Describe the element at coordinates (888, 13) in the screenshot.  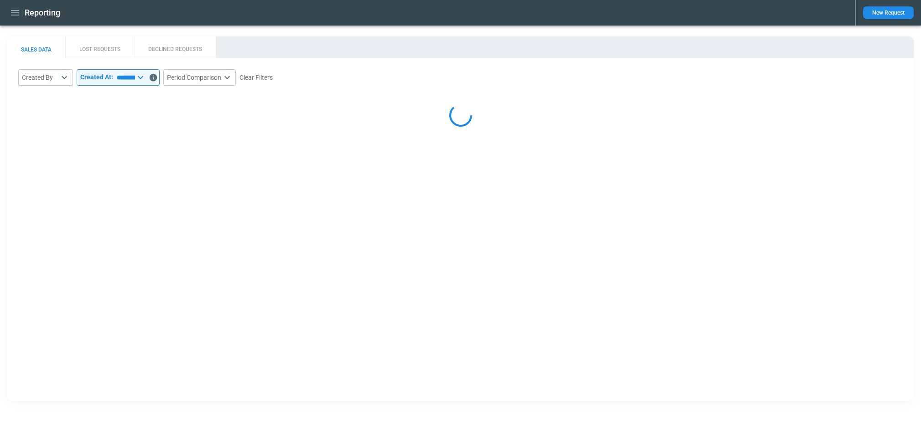
I see `button: New Request` at that location.